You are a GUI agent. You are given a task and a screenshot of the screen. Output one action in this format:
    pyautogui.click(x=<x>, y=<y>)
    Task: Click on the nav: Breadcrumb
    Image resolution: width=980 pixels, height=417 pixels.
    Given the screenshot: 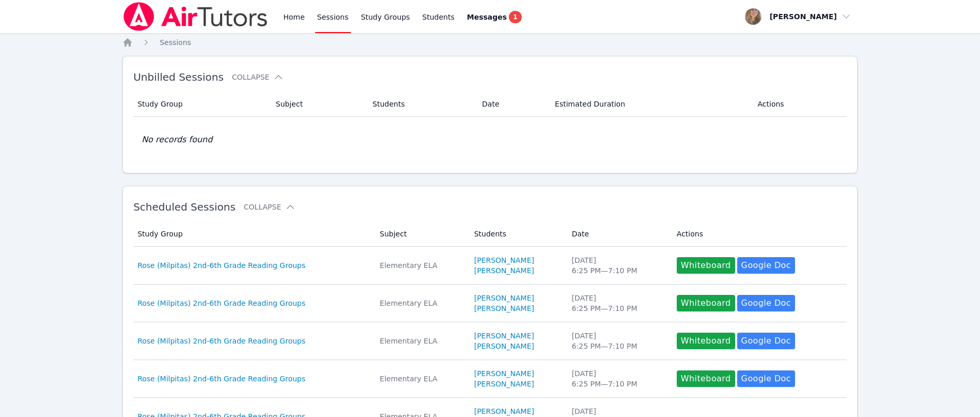 What is the action you would take?
    pyautogui.click(x=490, y=42)
    